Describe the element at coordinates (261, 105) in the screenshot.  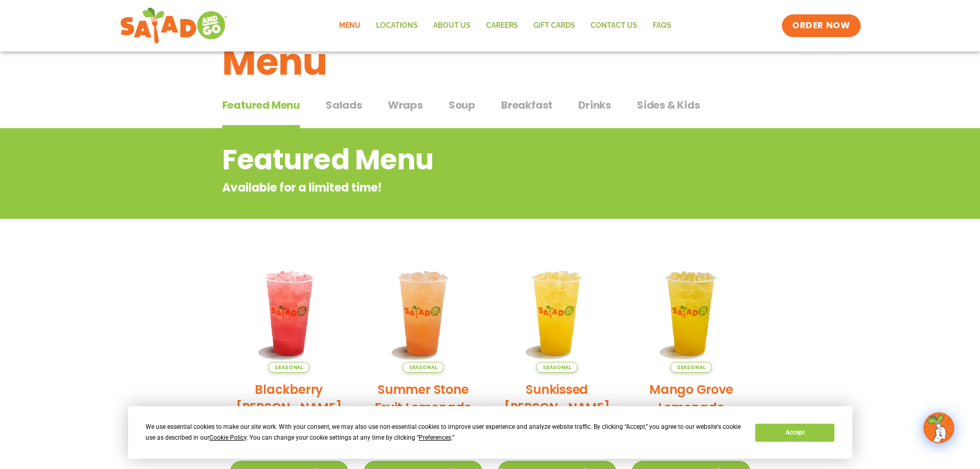
I see `span: Featured Menu` at that location.